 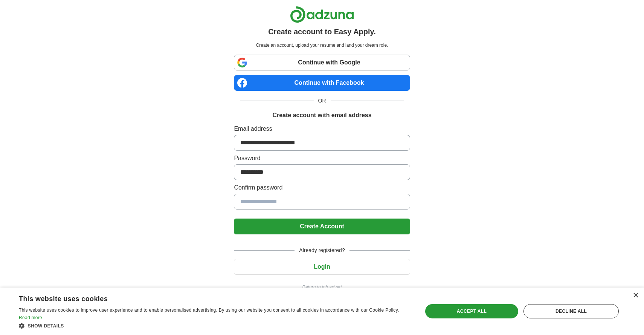 What do you see at coordinates (46, 326) in the screenshot?
I see `span: Show details` at bounding box center [46, 326].